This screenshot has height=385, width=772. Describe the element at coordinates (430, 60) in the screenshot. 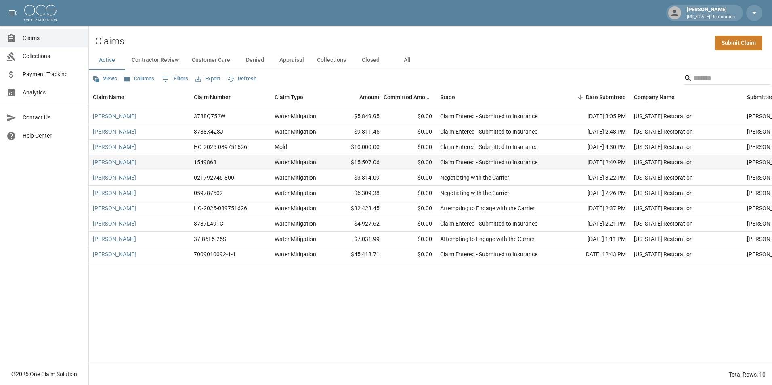

I see `div: dynamic tabs` at that location.